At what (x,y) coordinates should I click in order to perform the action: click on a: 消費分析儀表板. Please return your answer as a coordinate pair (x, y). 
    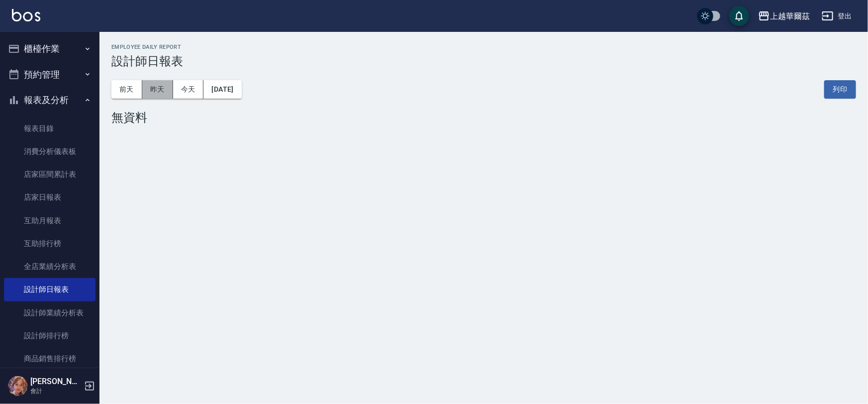
    Looking at the image, I should click on (50, 151).